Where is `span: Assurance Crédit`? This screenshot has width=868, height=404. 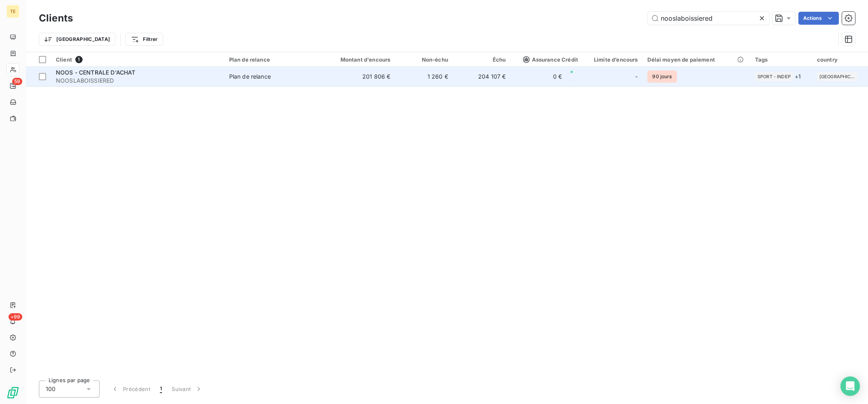
span: Assurance Crédit is located at coordinates (551, 60).